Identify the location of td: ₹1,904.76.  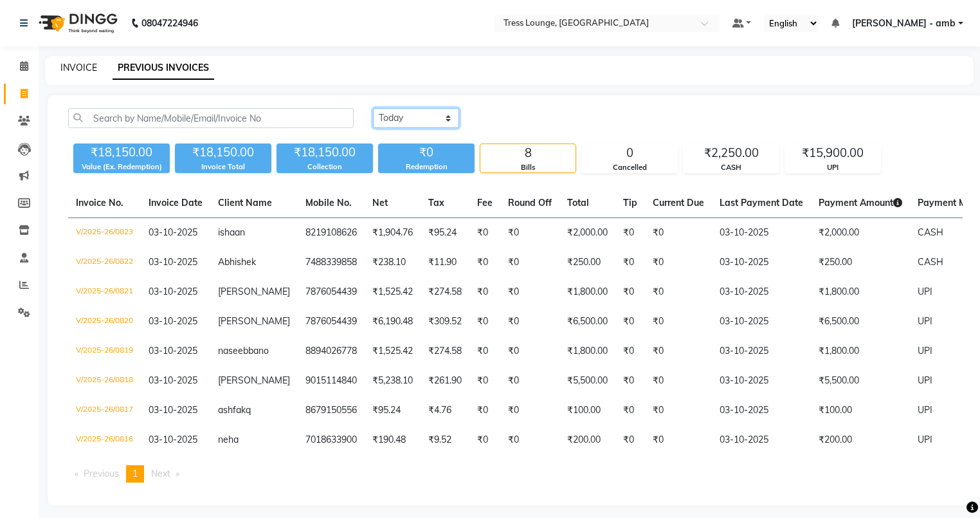
(392, 233).